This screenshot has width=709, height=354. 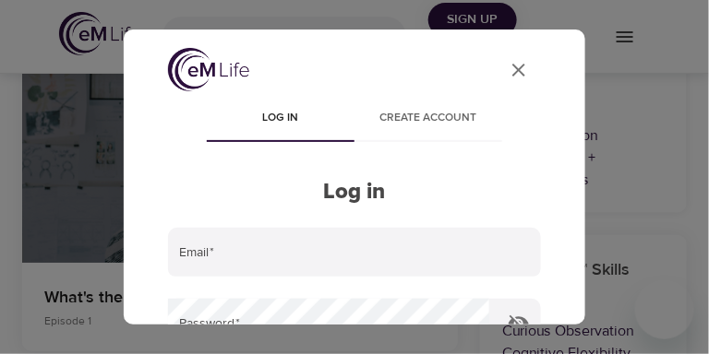 I want to click on button: close, so click(x=519, y=70).